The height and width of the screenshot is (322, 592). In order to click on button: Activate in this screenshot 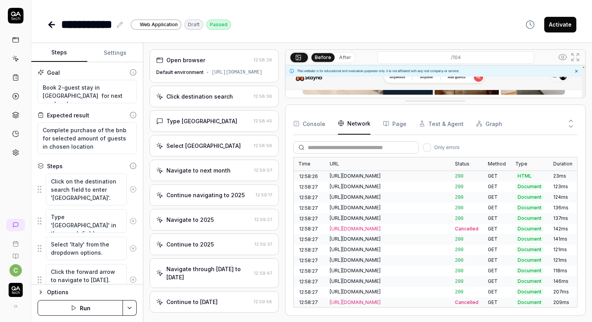, I will do `click(560, 25)`.